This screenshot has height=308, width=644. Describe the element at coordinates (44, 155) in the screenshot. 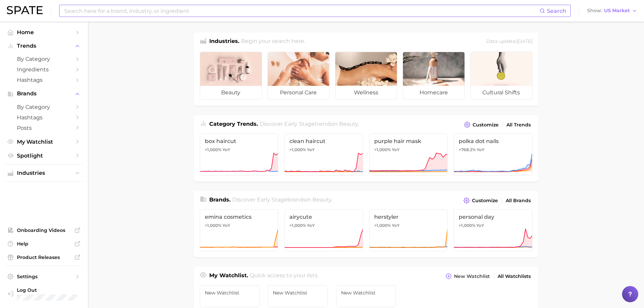

I see `a: Spotlight` at that location.